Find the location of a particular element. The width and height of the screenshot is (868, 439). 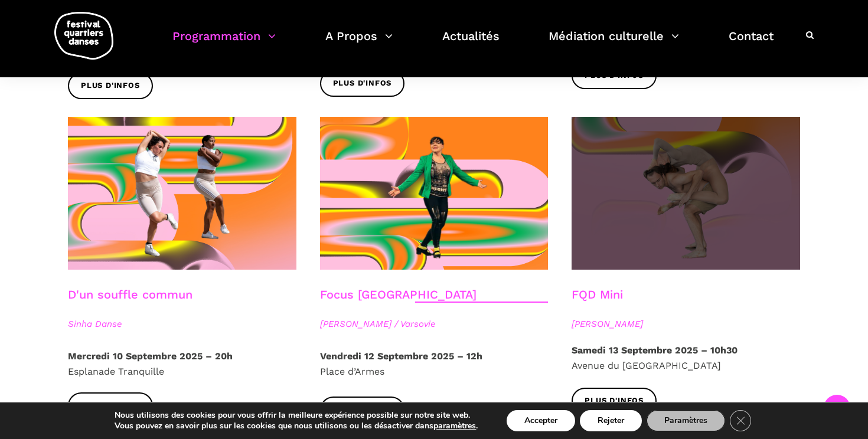

p: Place d’Armes is located at coordinates (434, 363).